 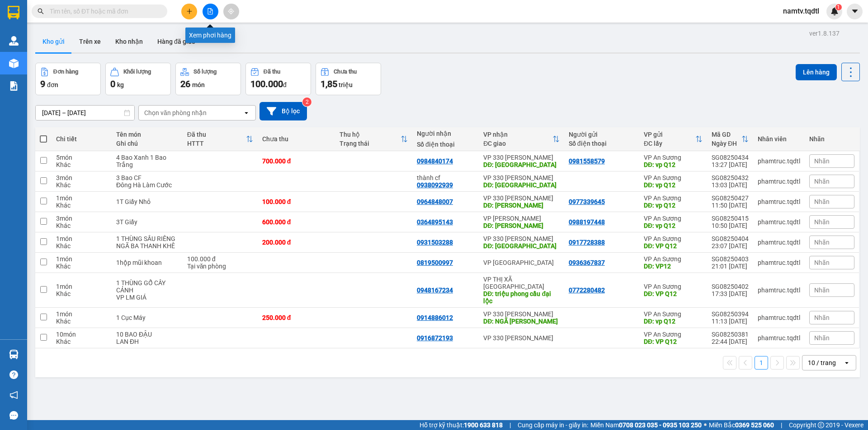 What do you see at coordinates (345, 85) in the screenshot?
I see `span: triệu` at bounding box center [345, 85].